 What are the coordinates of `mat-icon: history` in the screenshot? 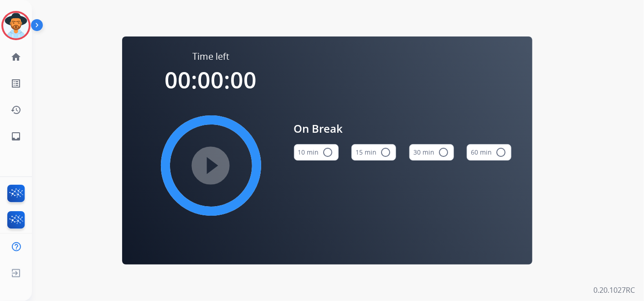 It's located at (16, 110).